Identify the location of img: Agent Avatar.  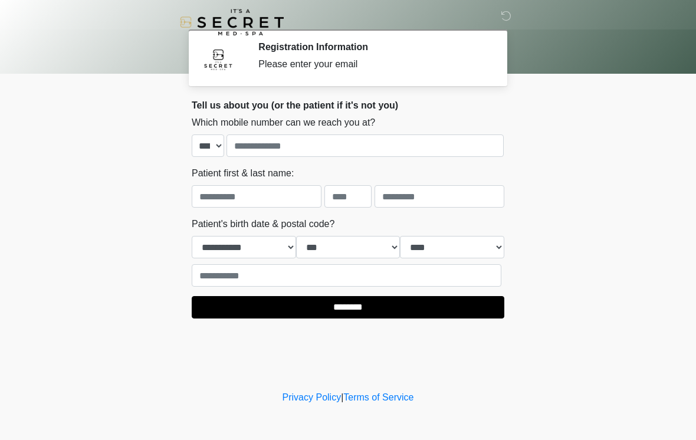
(218, 59).